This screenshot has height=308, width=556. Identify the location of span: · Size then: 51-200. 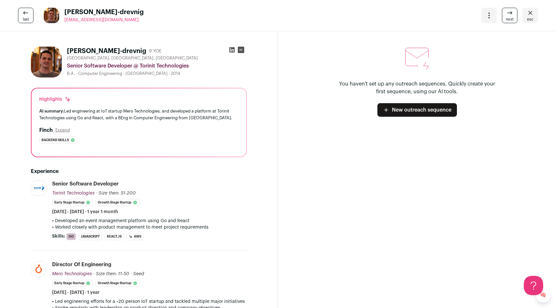
(116, 193).